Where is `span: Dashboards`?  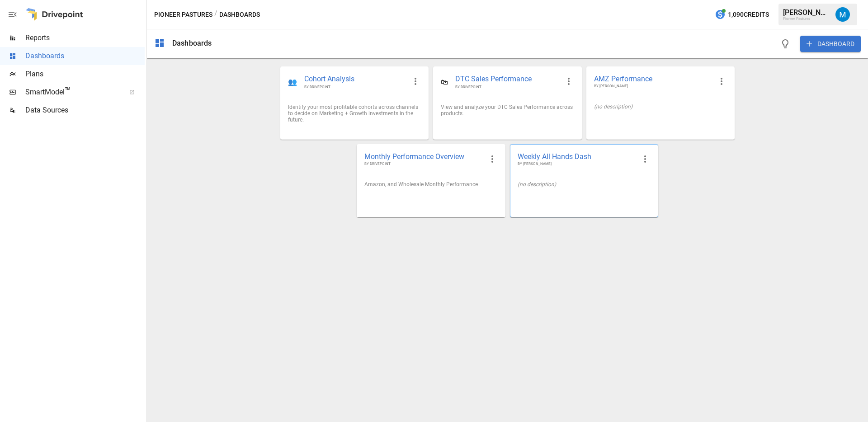
span: Dashboards is located at coordinates (85, 56).